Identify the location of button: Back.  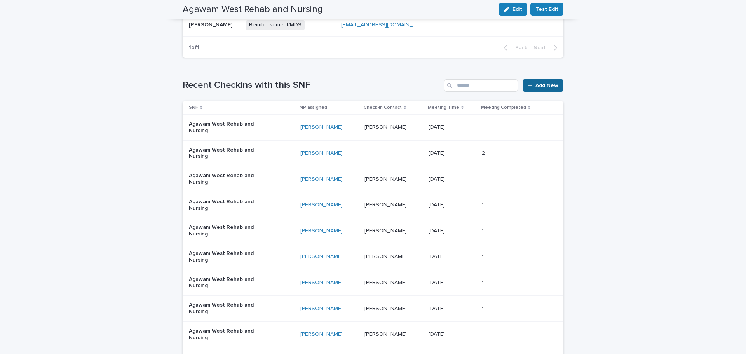
(514, 48).